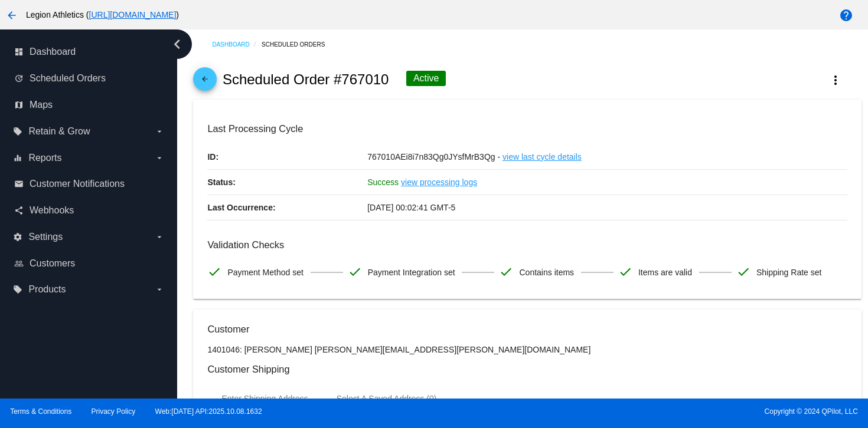  Describe the element at coordinates (19, 105) in the screenshot. I see `i: map` at that location.